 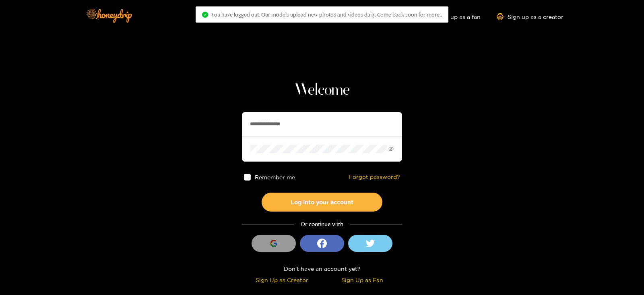 What do you see at coordinates (326, 14) in the screenshot?
I see `span: You have logged out. Our models upload new photos and videos daily. Come back soon for more..` at bounding box center [326, 14].